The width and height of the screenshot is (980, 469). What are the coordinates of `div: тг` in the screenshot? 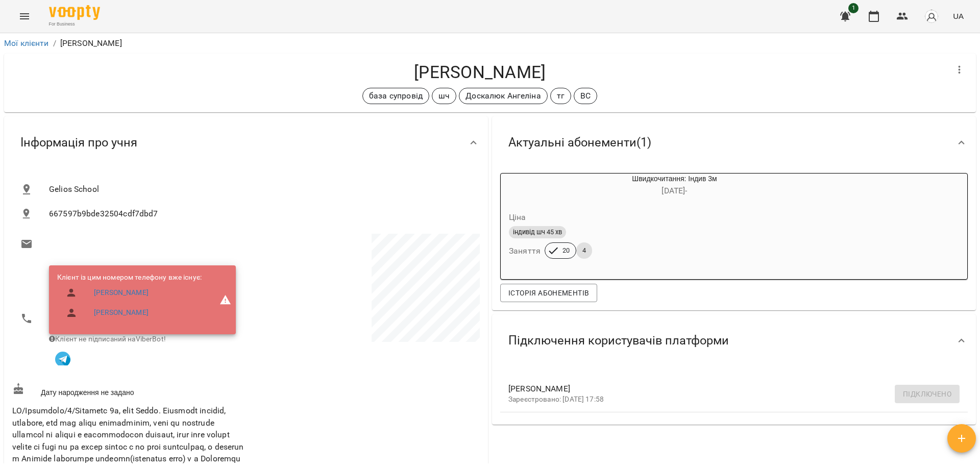 It's located at (561, 96).